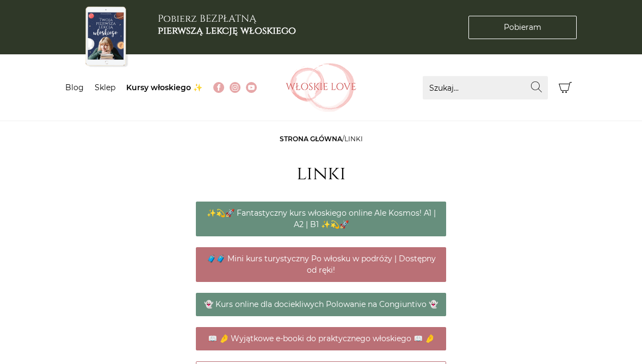 This screenshot has width=642, height=364. What do you see at coordinates (321, 339) in the screenshot?
I see `a: 📖 🤌 Wyjątkowe e-booki do praktycznego włoskiego 📖 🤌` at bounding box center [321, 339].